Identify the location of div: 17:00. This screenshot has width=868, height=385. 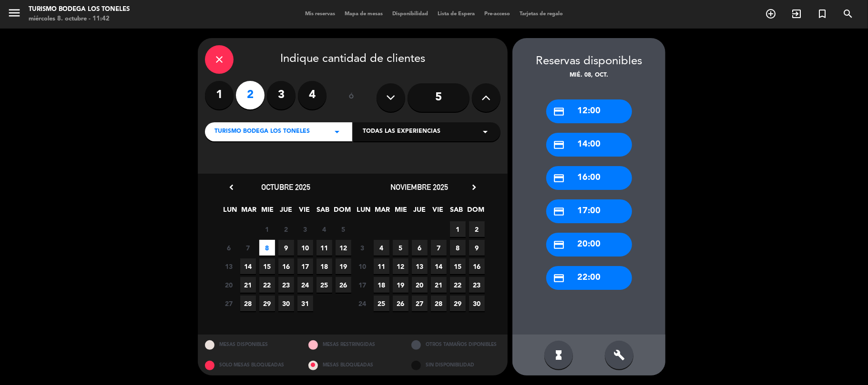
(589, 212).